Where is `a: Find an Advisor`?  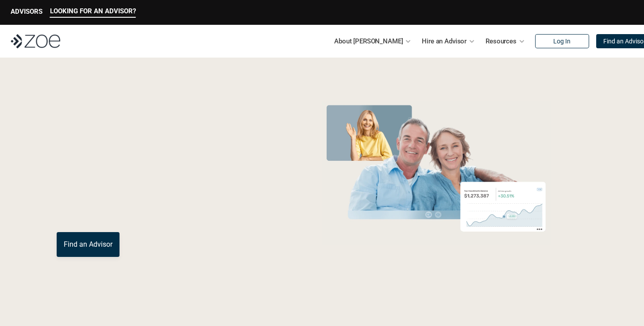 a: Find an Advisor is located at coordinates (88, 245).